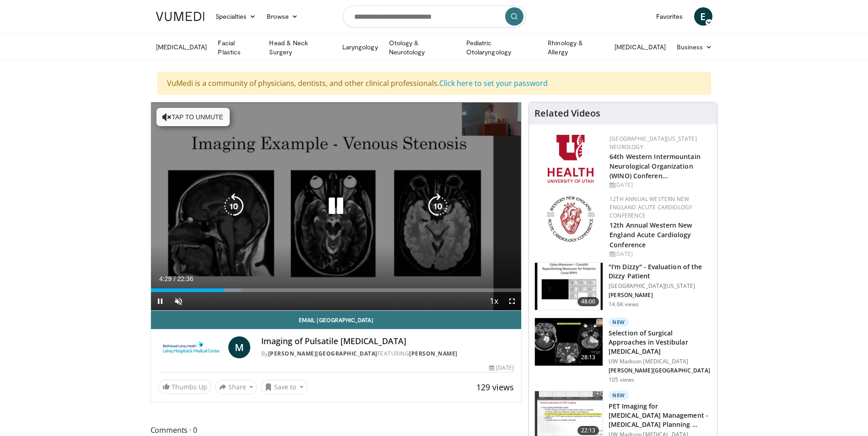  Describe the element at coordinates (512, 301) in the screenshot. I see `button: Fullscreen` at that location.